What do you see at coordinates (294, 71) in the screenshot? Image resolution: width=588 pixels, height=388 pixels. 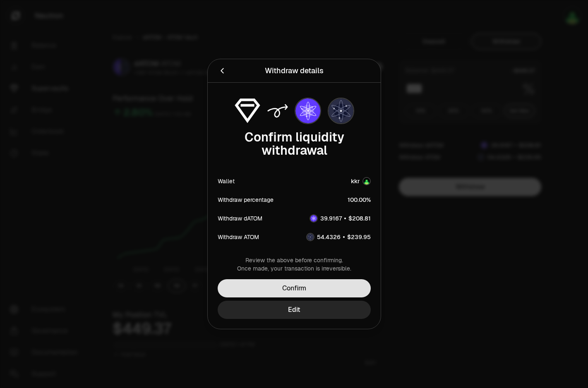 I see `div: Withdraw details` at bounding box center [294, 71].